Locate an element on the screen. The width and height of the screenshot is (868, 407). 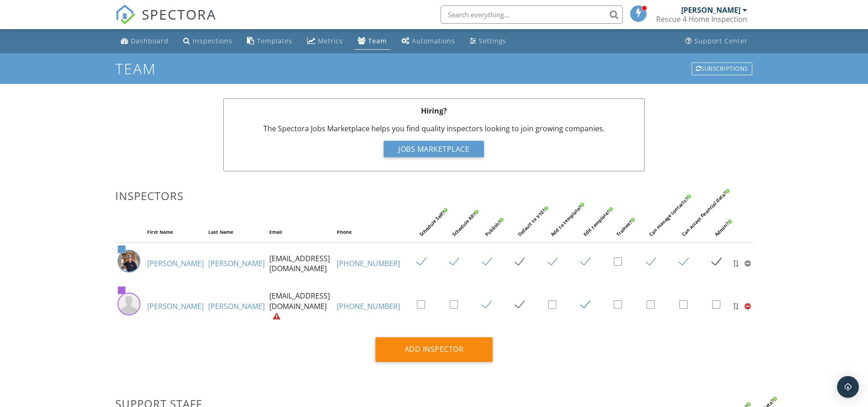
a: SPECTORA is located at coordinates (166, 22).